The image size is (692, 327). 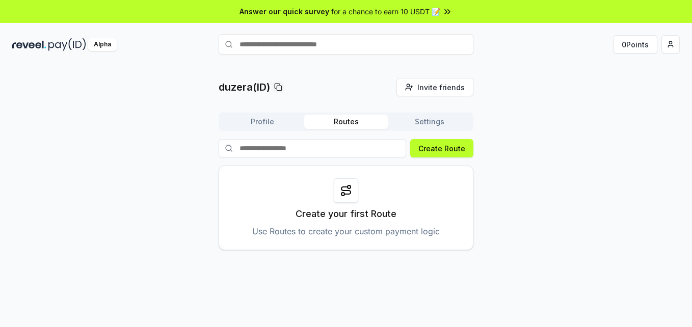 What do you see at coordinates (442, 148) in the screenshot?
I see `button: Create Route` at bounding box center [442, 148].